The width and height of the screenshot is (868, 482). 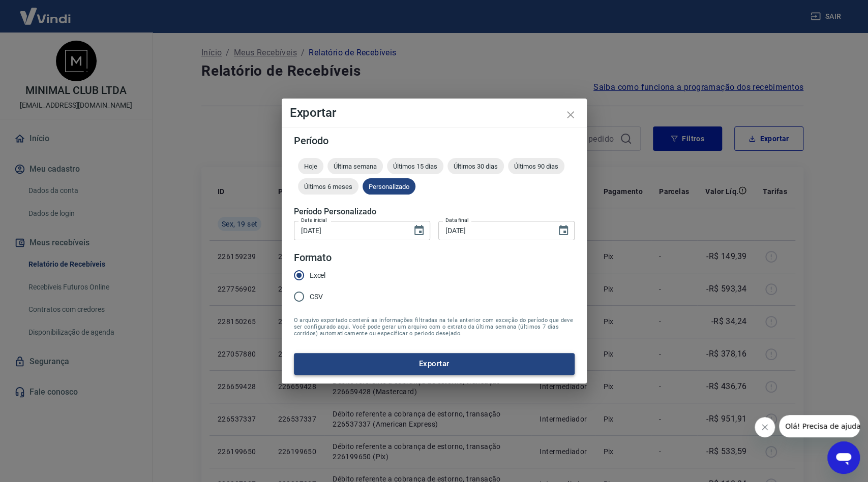 What do you see at coordinates (570, 115) in the screenshot?
I see `button: close` at bounding box center [570, 115].